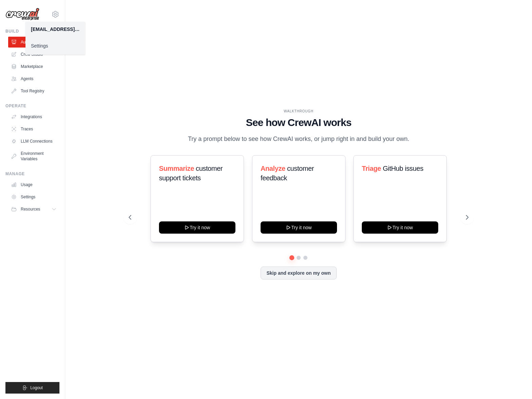  Describe the element at coordinates (33, 66) in the screenshot. I see `a: Marketplace` at that location.